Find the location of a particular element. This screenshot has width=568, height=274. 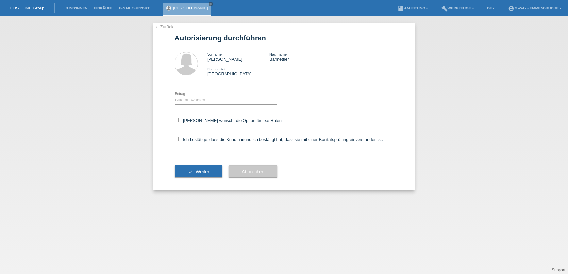

label: Ich bestätige, dass die Kundin mündlich bestätigt hat, dass sie mit einer Bonitätsprüfung einvers... is located at coordinates (279, 140).